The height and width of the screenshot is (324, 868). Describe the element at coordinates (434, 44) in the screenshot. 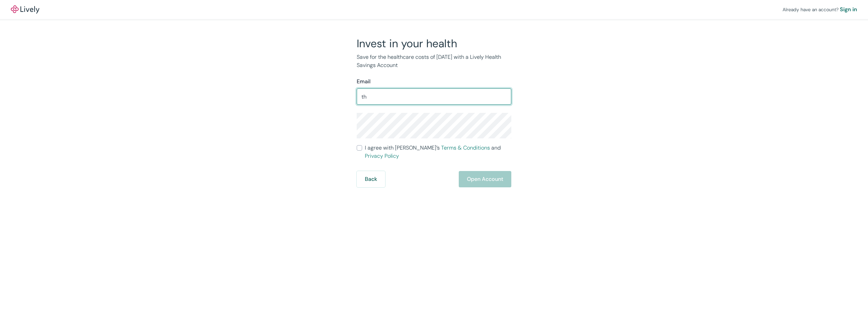

I see `h2: Invest in your health` at that location.